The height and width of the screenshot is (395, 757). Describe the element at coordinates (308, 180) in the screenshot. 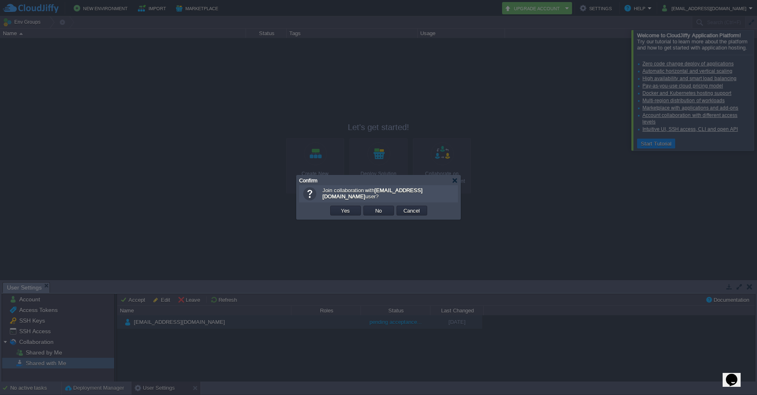

I see `span: Confirm` at that location.